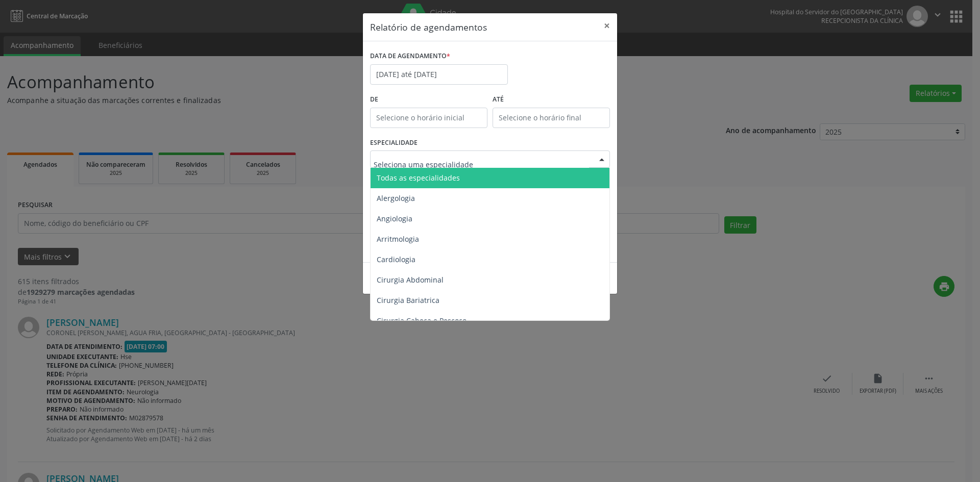 This screenshot has height=482, width=980. What do you see at coordinates (551, 118) in the screenshot?
I see `input: Selecione o horário final` at bounding box center [551, 118].